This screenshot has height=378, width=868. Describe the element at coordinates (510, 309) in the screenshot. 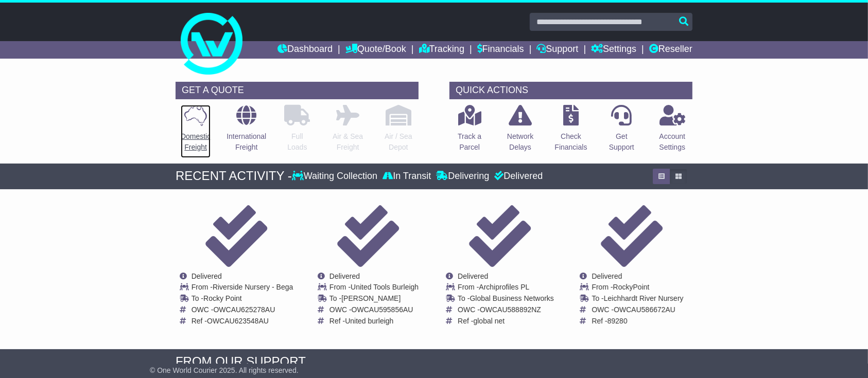

I see `span: OWCAU588892NZ` at that location.